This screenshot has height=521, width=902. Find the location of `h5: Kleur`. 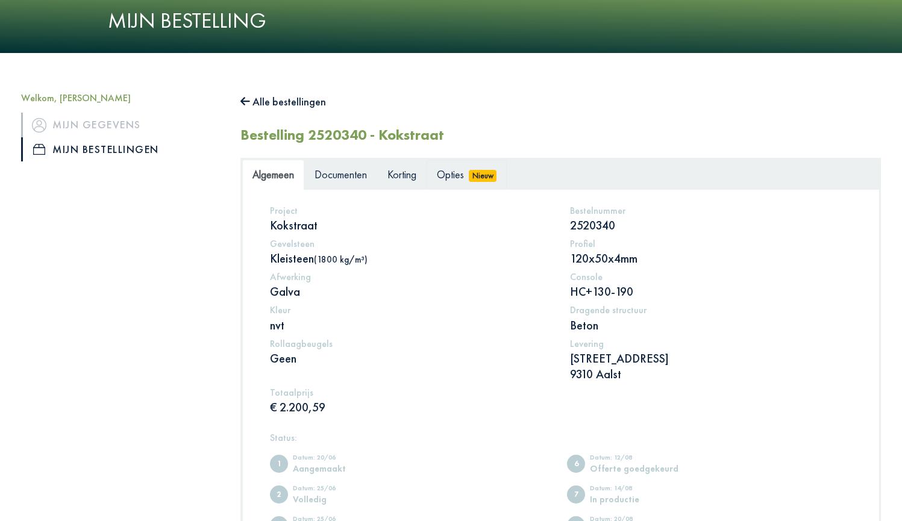

h5: Kleur is located at coordinates (411, 310).